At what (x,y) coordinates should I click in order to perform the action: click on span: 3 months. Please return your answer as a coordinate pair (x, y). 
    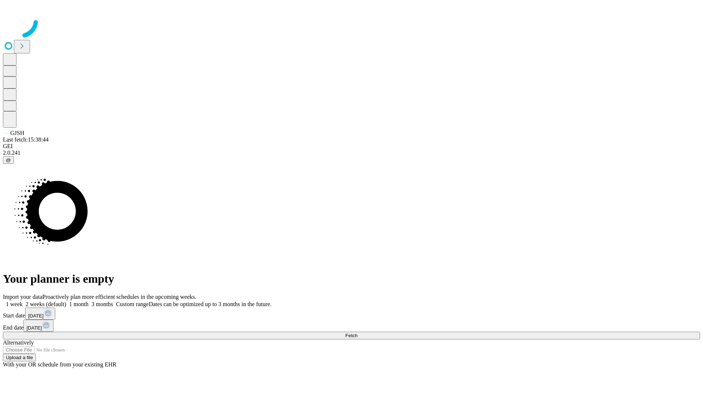
    Looking at the image, I should click on (102, 304).